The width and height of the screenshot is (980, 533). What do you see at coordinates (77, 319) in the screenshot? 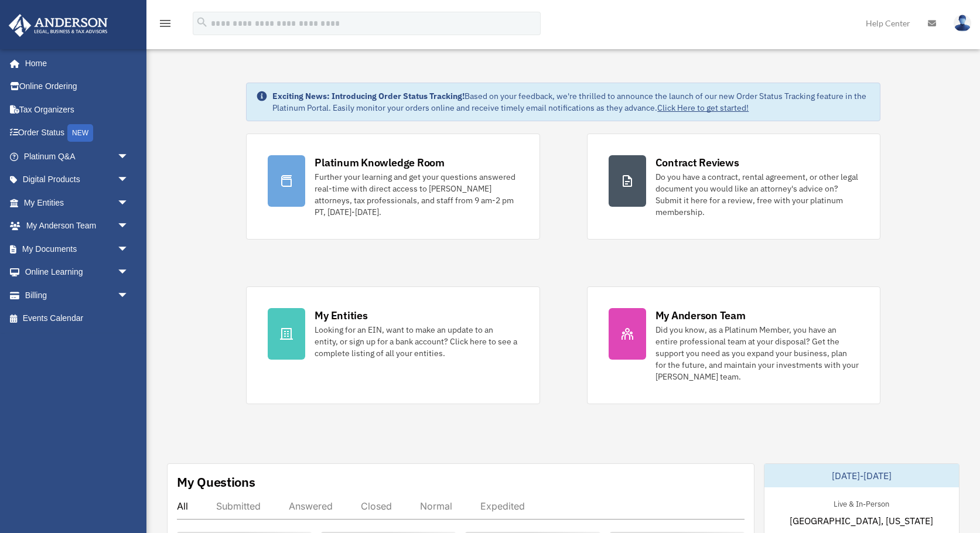
I see `a: Events Calendar` at bounding box center [77, 319].